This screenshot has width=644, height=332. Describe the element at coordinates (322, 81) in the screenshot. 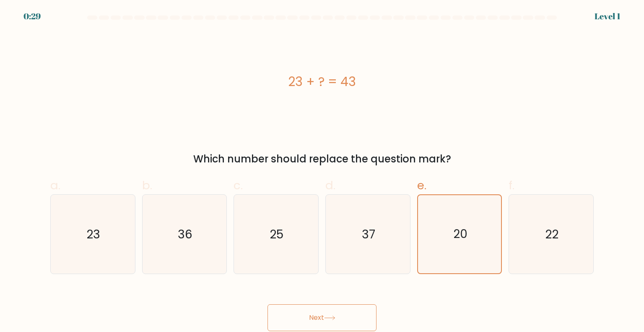

I see `div: 23 + ? = 43` at that location.